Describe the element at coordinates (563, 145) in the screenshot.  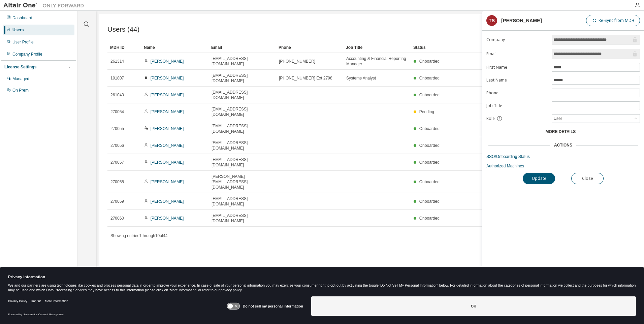
I see `div: Actions` at that location.